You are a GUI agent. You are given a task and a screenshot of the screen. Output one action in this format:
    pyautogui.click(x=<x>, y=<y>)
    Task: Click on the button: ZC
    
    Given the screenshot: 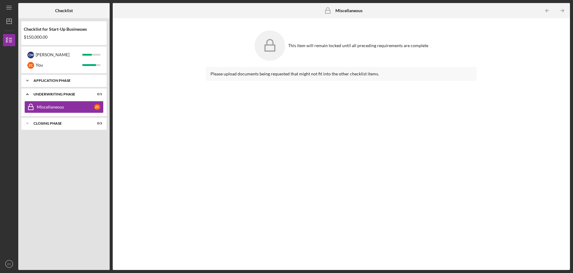 What is the action you would take?
    pyautogui.click(x=9, y=264)
    